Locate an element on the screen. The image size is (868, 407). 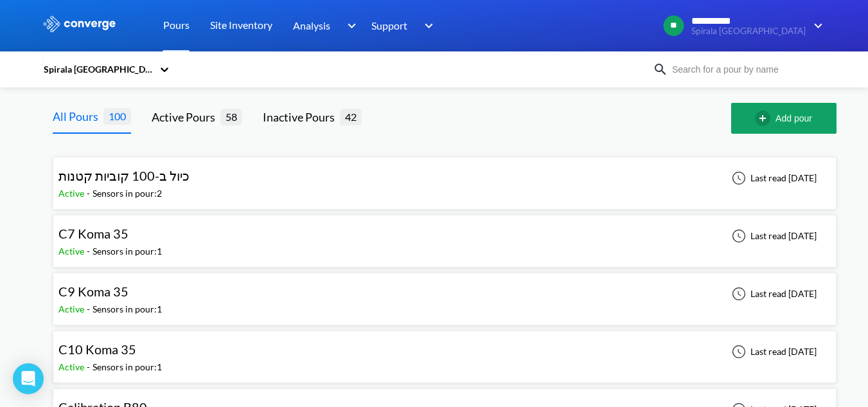
span: C9 Koma 35 is located at coordinates (93, 292).